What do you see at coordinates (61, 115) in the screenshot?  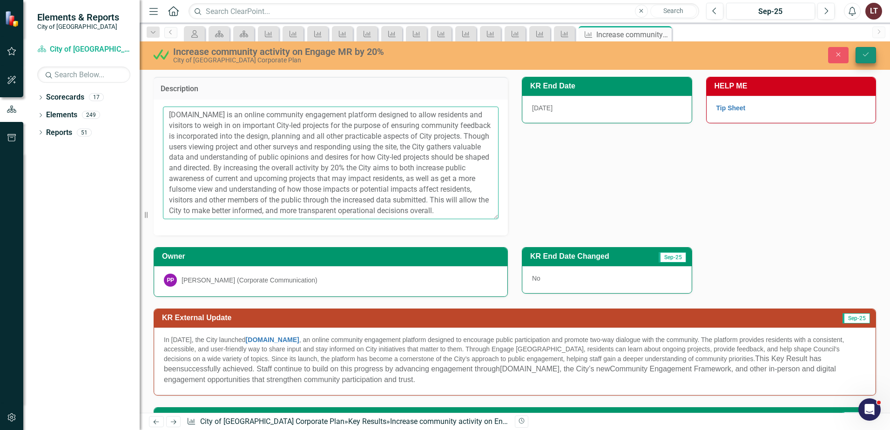 I see `a: Elements` at bounding box center [61, 115].